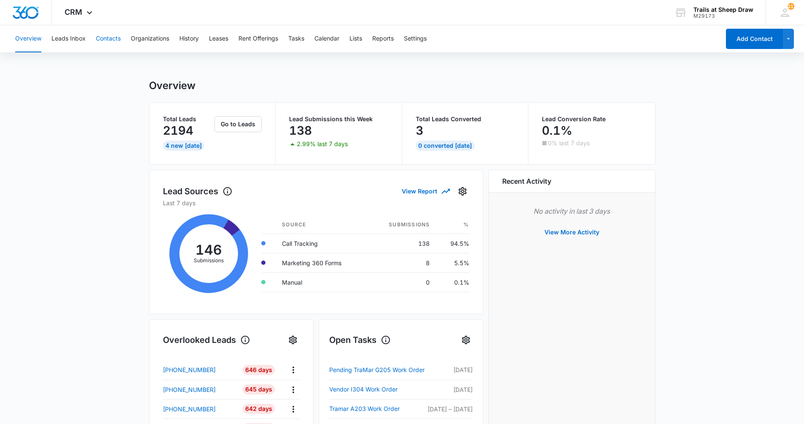 The width and height of the screenshot is (804, 424). I want to click on button: Overview, so click(28, 39).